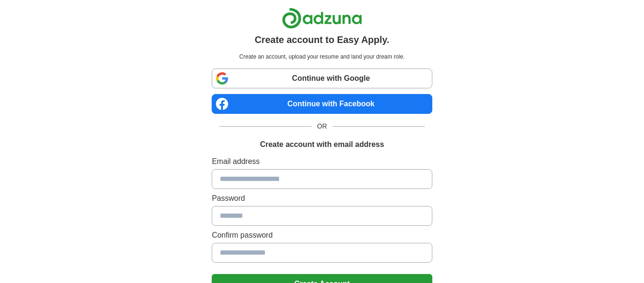  I want to click on h1: Create account to Easy Apply., so click(322, 39).